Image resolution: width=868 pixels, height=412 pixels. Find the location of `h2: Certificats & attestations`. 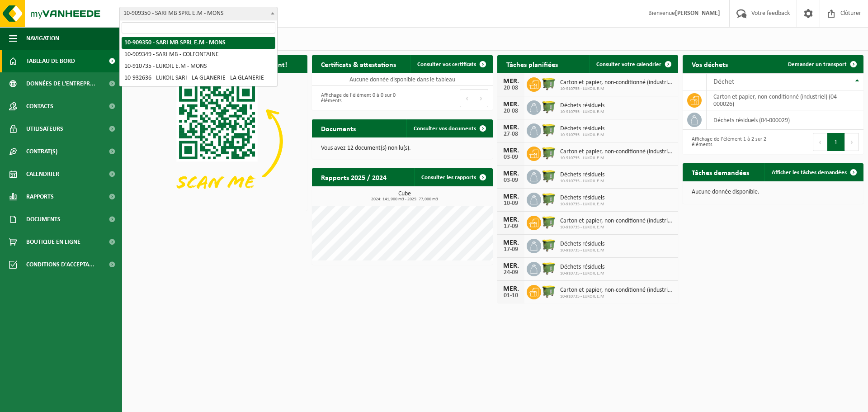

h2: Certificats & attestations is located at coordinates (358, 64).